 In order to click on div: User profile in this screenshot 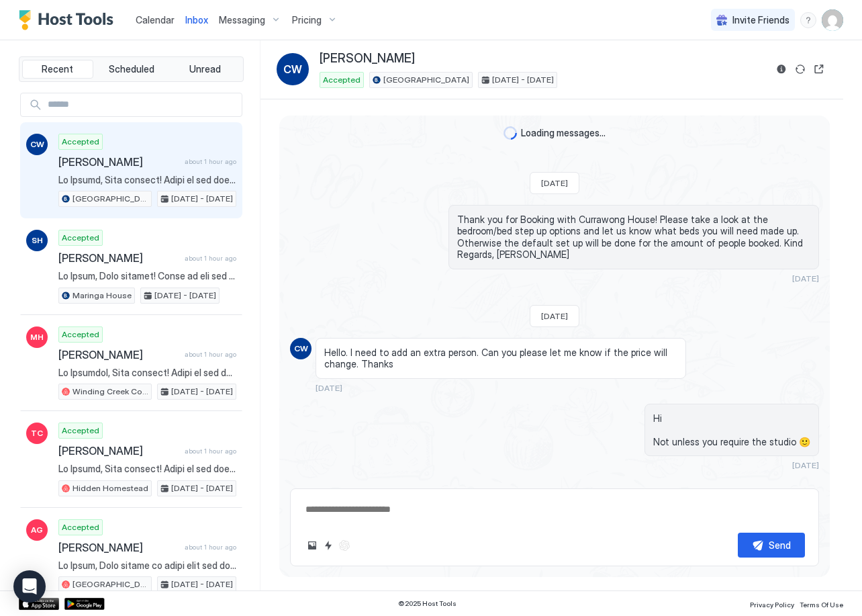, I will do `click(833, 21)`.